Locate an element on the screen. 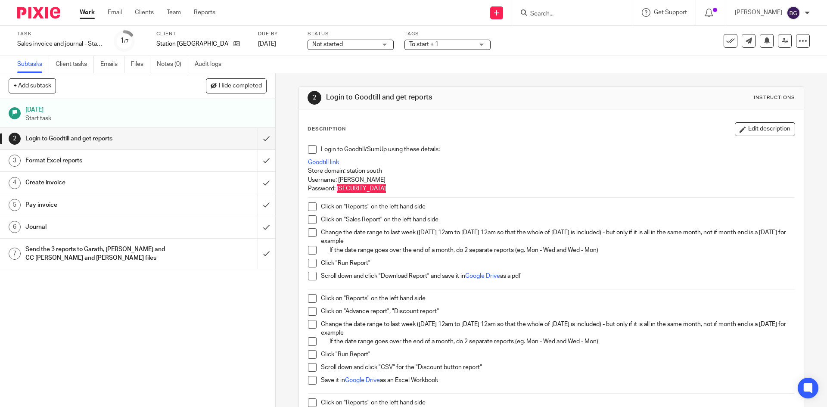 The height and width of the screenshot is (407, 827). small: /7 is located at coordinates (126, 41).